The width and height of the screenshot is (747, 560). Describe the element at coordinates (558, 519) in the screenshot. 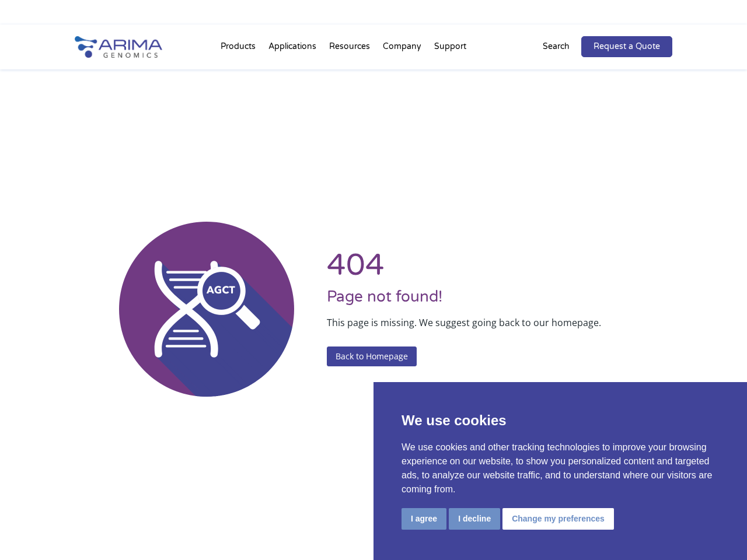

I see `button: Change my preferences` at that location.